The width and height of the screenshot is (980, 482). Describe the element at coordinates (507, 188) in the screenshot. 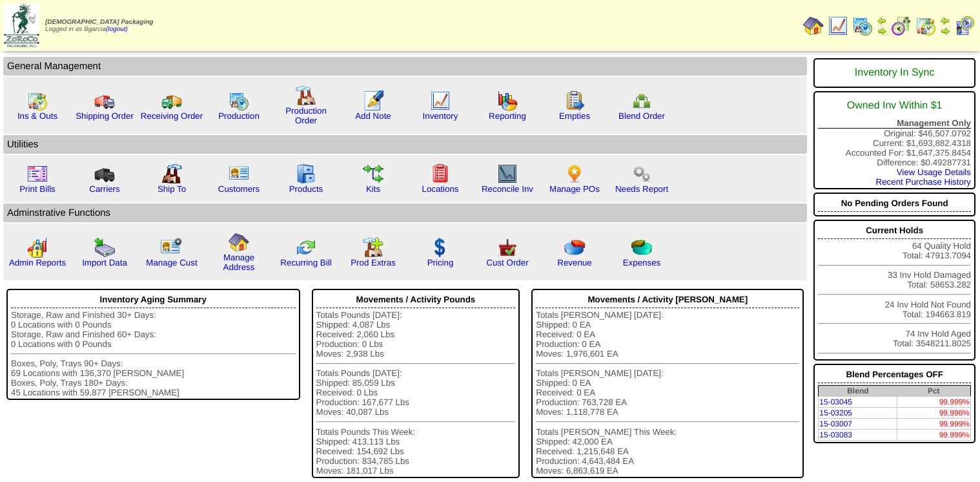

I see `a: Reconcile Inv` at that location.